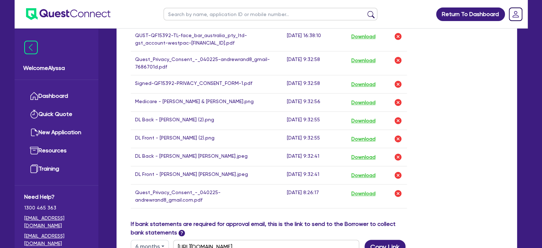 The image size is (542, 248). I want to click on a: Dashboard, so click(56, 96).